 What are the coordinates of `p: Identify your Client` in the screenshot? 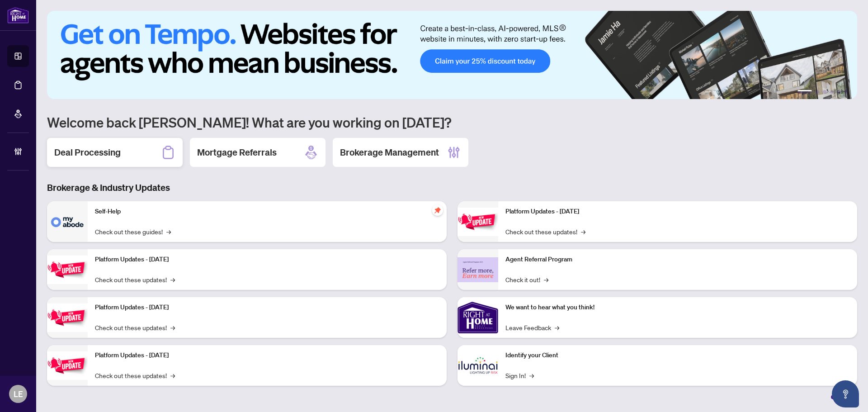 It's located at (678, 355).